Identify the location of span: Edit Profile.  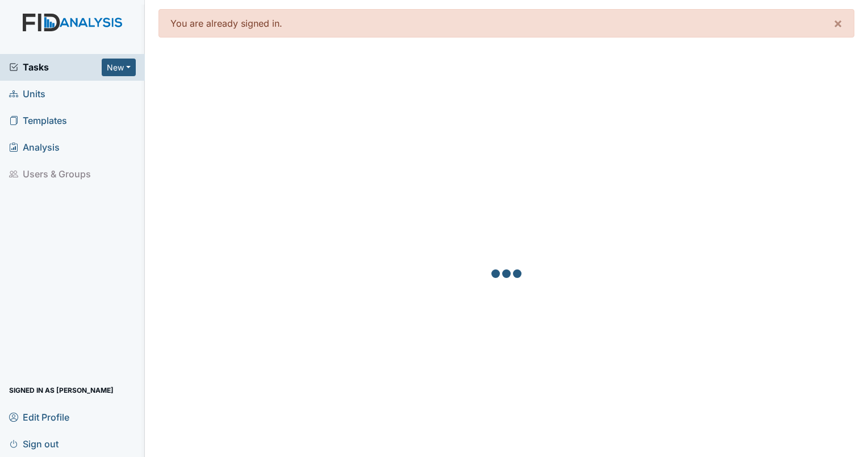
(39, 417).